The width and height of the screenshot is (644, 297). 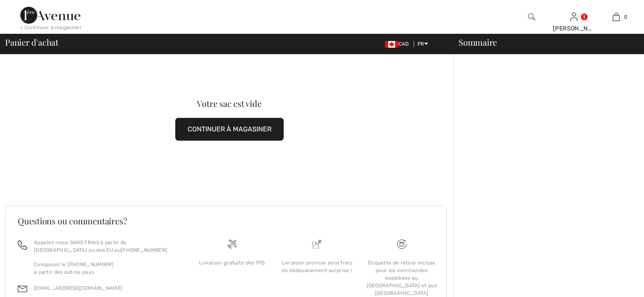 I want to click on img: recherche, so click(x=531, y=17).